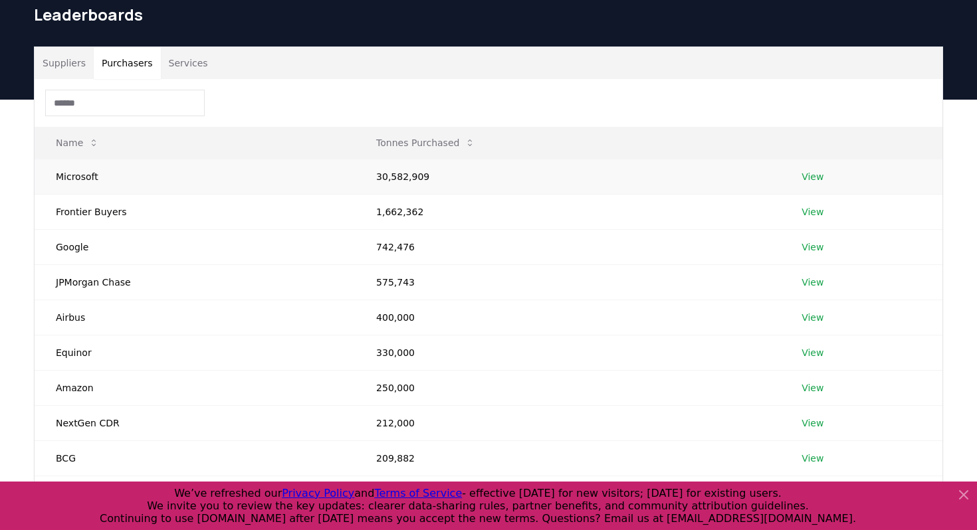 This screenshot has height=530, width=977. What do you see at coordinates (195, 352) in the screenshot?
I see `td: Equinor` at bounding box center [195, 352].